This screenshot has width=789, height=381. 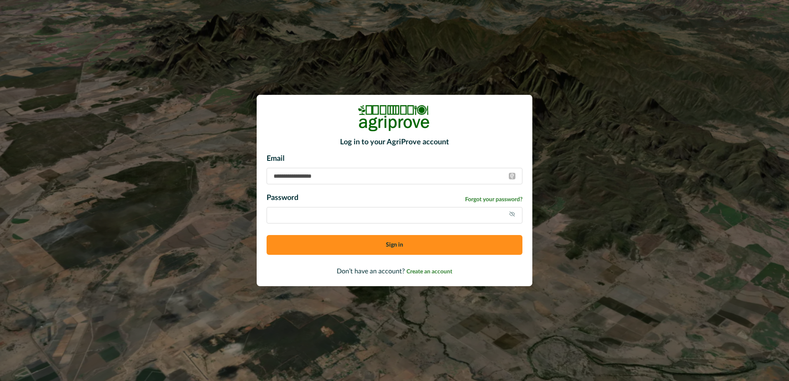 I want to click on span: Create an account, so click(x=429, y=272).